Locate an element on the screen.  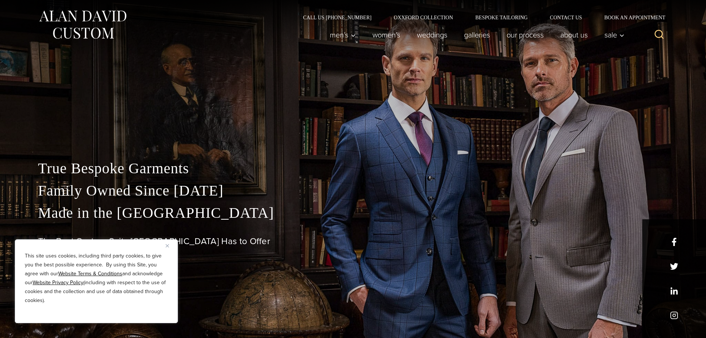
img: Close is located at coordinates (167, 245).